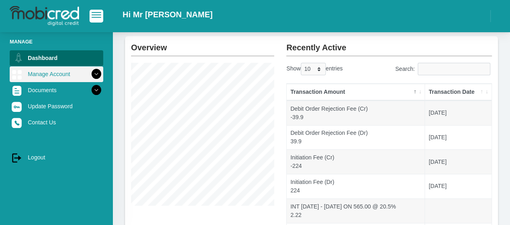 The image size is (510, 225). Describe the element at coordinates (56, 90) in the screenshot. I see `a: Documents` at that location.